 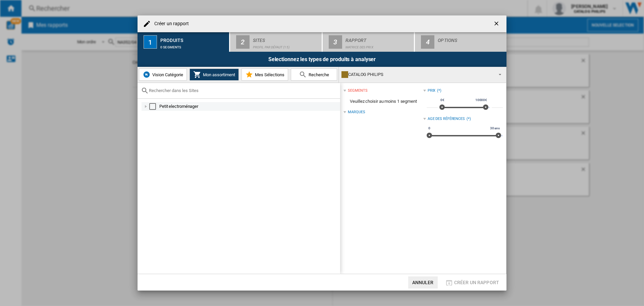 What do you see at coordinates (243, 91) in the screenshot?
I see `input: Rechercher dans les Sites` at bounding box center [243, 91].